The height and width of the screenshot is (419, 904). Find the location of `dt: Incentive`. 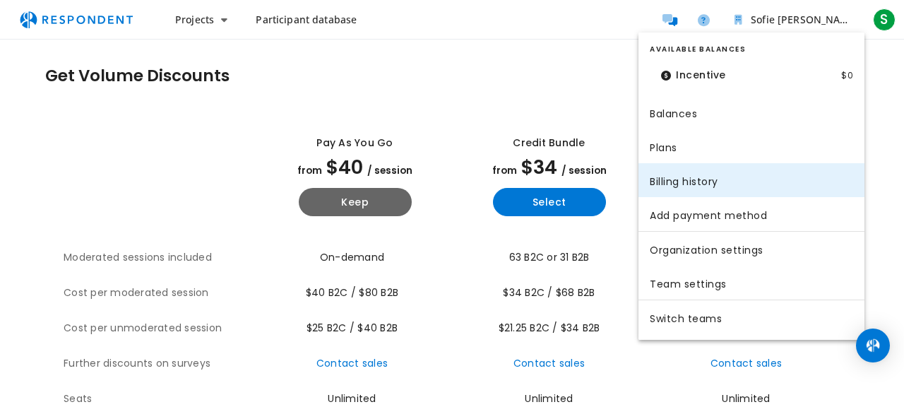

dt: Incentive is located at coordinates (694, 75).